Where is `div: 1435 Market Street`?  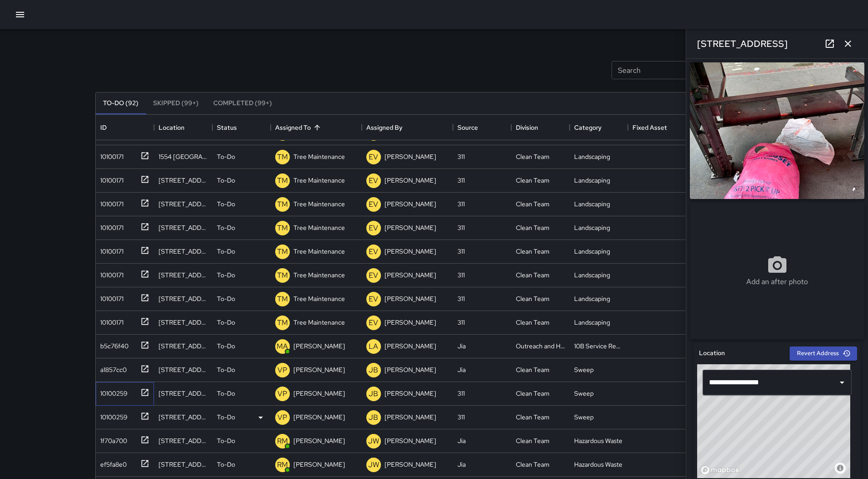 div: 1435 Market Street is located at coordinates (183, 464).